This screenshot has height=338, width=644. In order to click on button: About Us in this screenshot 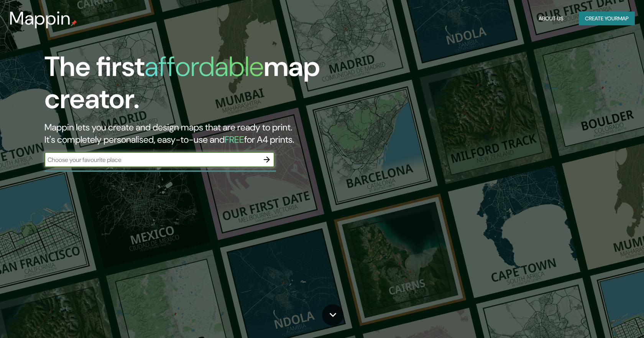, I will do `click(551, 18)`.